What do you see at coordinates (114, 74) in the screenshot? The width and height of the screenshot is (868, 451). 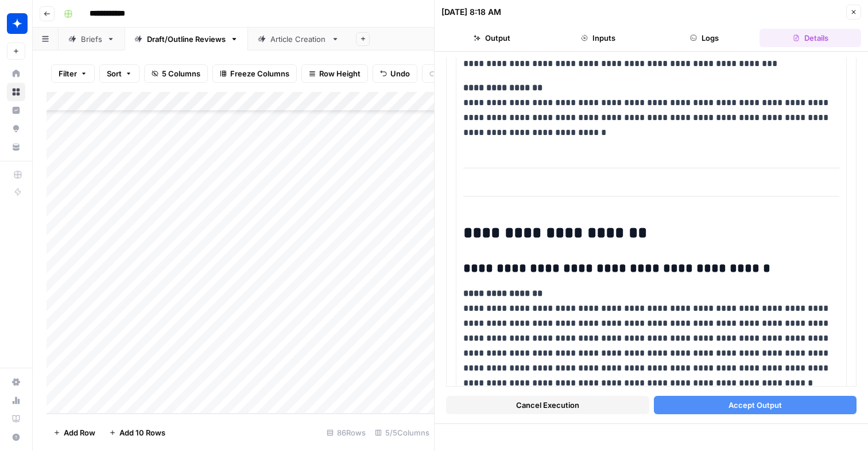 I see `span: Sort` at bounding box center [114, 74].